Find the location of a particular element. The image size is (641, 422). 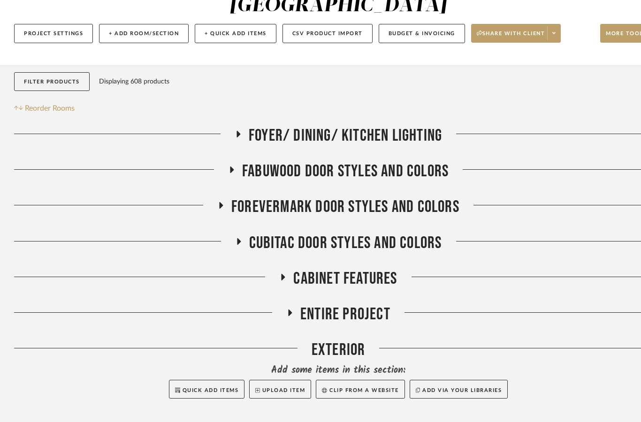

button: + Add Room/Section is located at coordinates (144, 33).